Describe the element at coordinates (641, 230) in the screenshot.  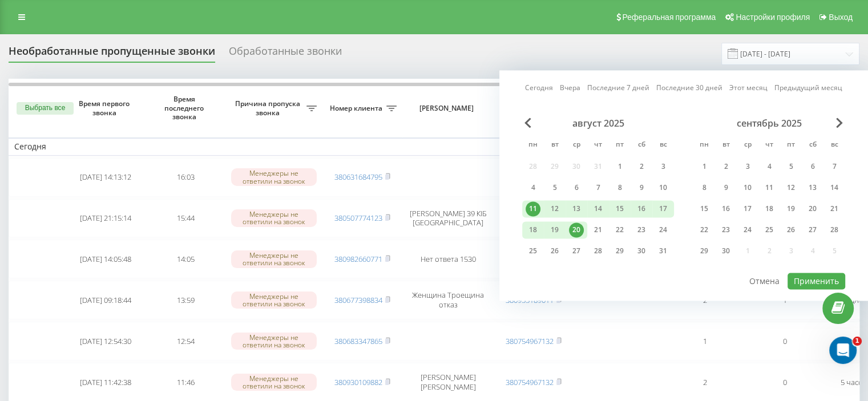
I see `div: 23` at that location.